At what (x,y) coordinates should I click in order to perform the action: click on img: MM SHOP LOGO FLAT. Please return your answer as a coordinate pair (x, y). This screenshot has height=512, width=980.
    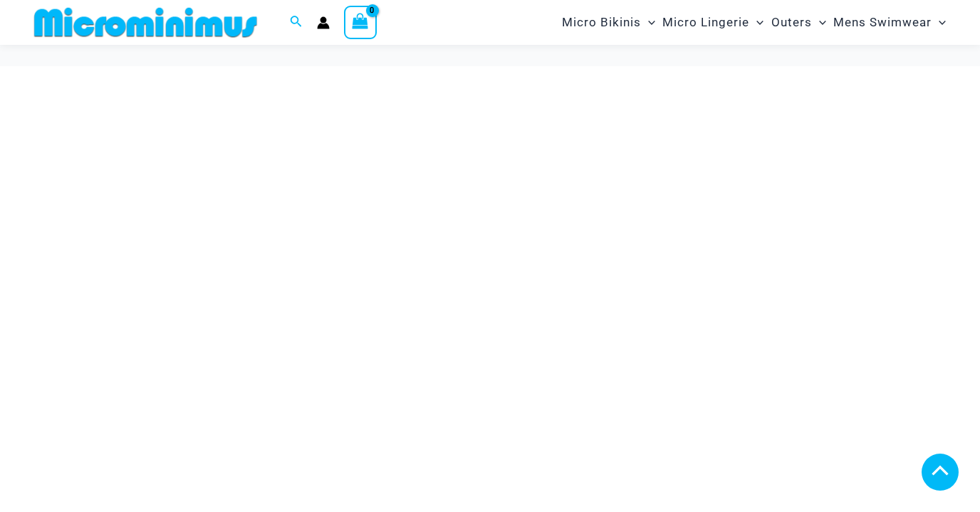
    Looking at the image, I should click on (145, 22).